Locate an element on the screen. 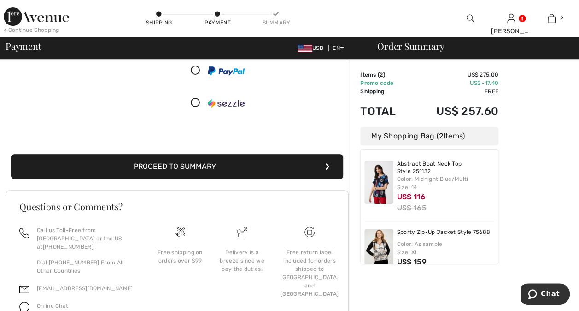 The image size is (579, 311). img: Abstract Boat Neck Top Style 251132 is located at coordinates (379, 182).